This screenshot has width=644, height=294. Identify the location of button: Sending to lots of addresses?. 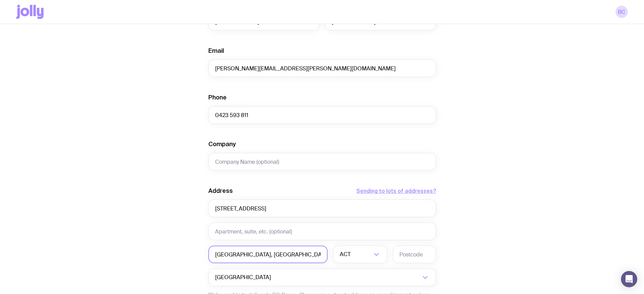
(396, 191).